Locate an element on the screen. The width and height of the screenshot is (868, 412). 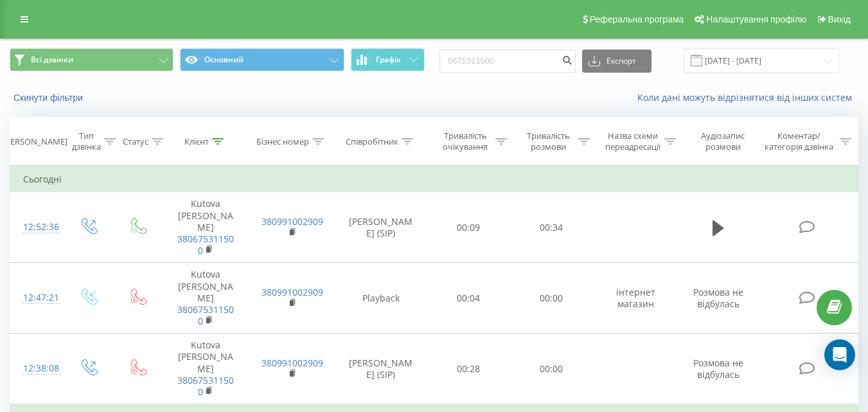
td: 00:28 is located at coordinates (468, 369).